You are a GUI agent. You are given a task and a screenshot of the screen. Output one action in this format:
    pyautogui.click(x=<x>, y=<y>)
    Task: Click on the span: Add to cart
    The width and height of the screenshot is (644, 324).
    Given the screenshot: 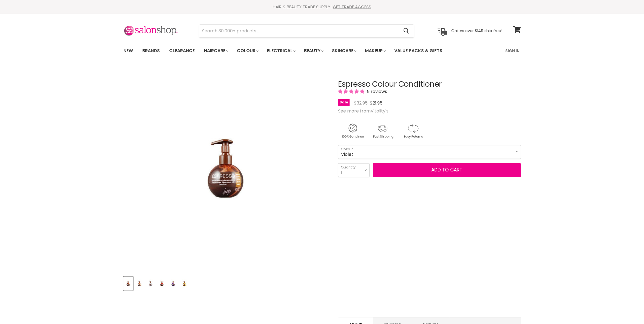 What is the action you would take?
    pyautogui.click(x=446, y=170)
    